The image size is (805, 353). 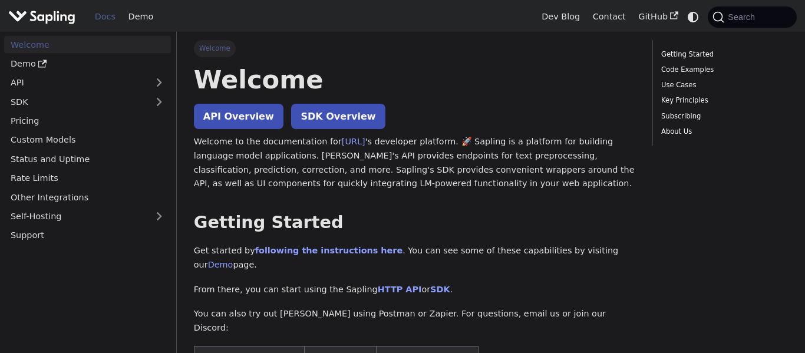 I want to click on a: Welcome, so click(x=87, y=44).